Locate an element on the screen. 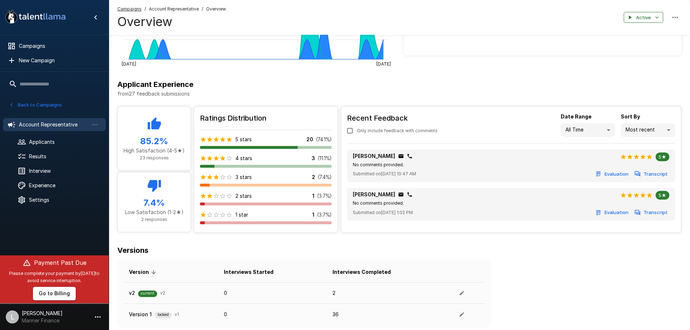 The height and width of the screenshot is (330, 690). b: Date Range is located at coordinates (576, 116).